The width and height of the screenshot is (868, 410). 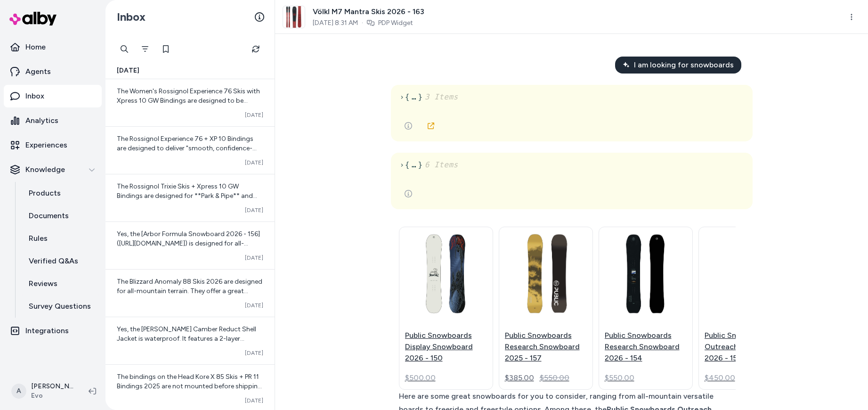 I want to click on a: Analytics, so click(x=53, y=121).